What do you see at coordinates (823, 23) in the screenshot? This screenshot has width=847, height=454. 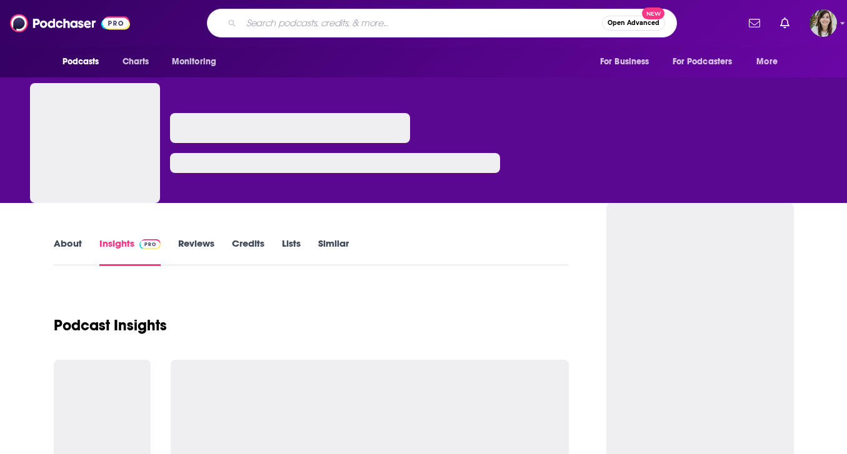 I see `span: Logged in as devinandrade` at bounding box center [823, 23].